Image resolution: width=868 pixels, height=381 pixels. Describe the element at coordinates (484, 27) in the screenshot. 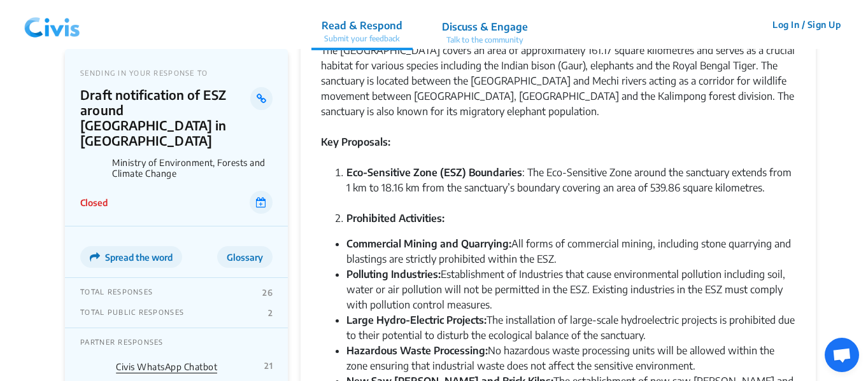

I see `p: Discuss & Engage` at that location.